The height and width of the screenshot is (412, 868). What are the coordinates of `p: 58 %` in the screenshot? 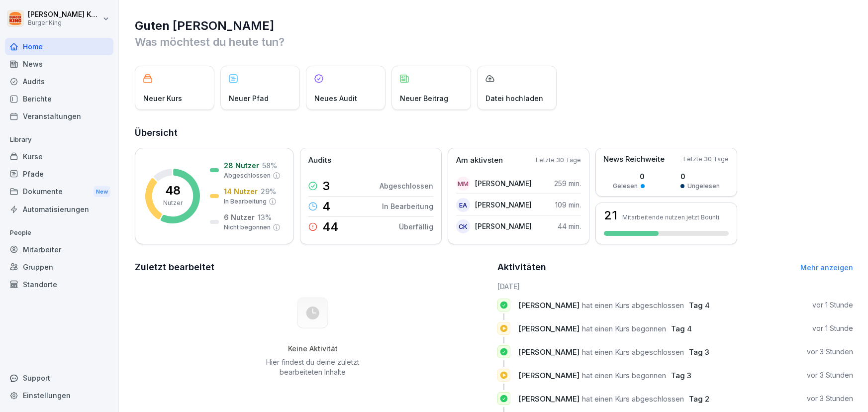 It's located at (269, 165).